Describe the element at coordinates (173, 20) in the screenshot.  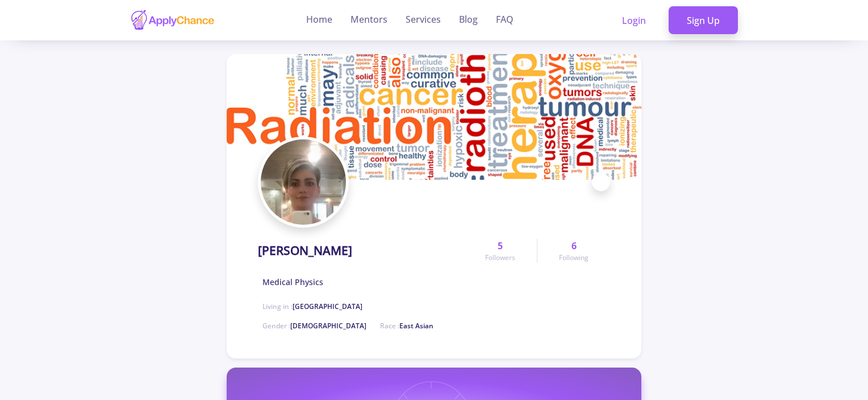
I see `img: applychance logo` at that location.